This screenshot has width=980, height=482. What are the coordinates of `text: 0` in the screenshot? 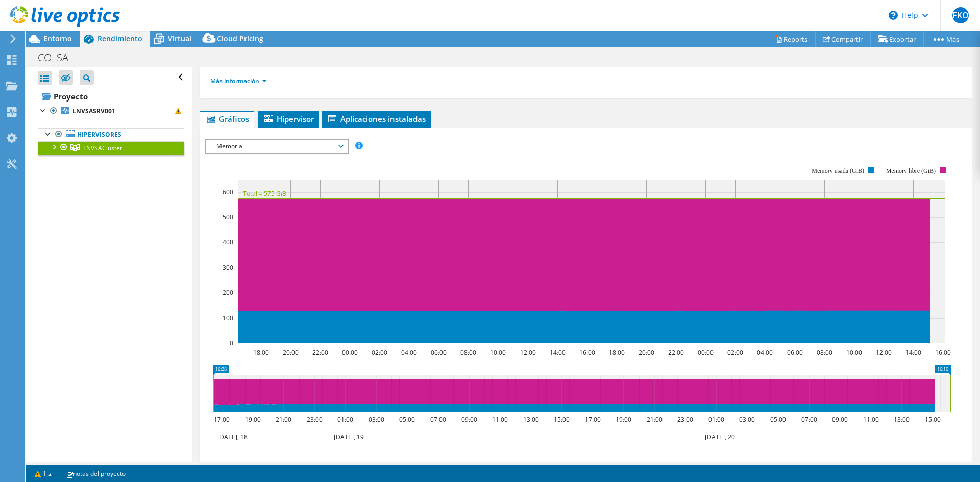 It's located at (232, 343).